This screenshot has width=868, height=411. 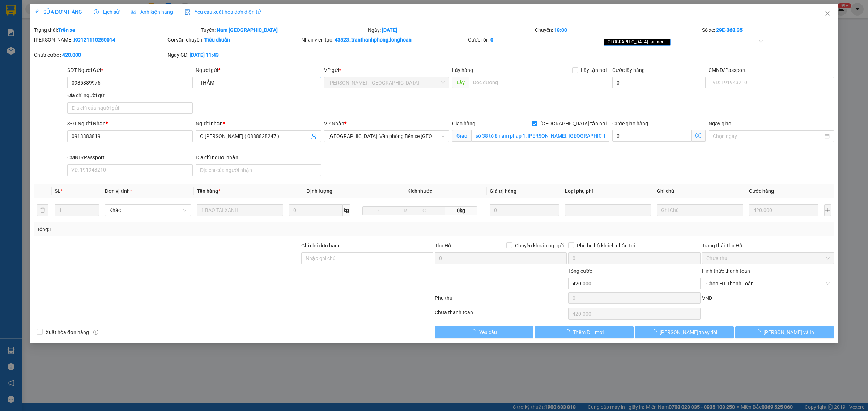 I want to click on b: 0, so click(x=492, y=39).